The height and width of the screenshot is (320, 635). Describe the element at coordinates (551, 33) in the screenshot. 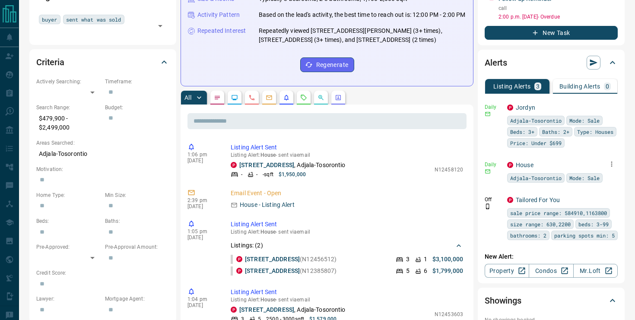

I see `button: New Task` at that location.